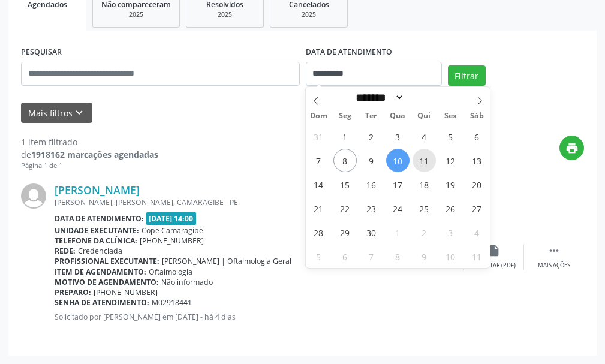 Image resolution: width=605 pixels, height=364 pixels. Describe the element at coordinates (73, 292) in the screenshot. I see `b: Preparo:` at that location.